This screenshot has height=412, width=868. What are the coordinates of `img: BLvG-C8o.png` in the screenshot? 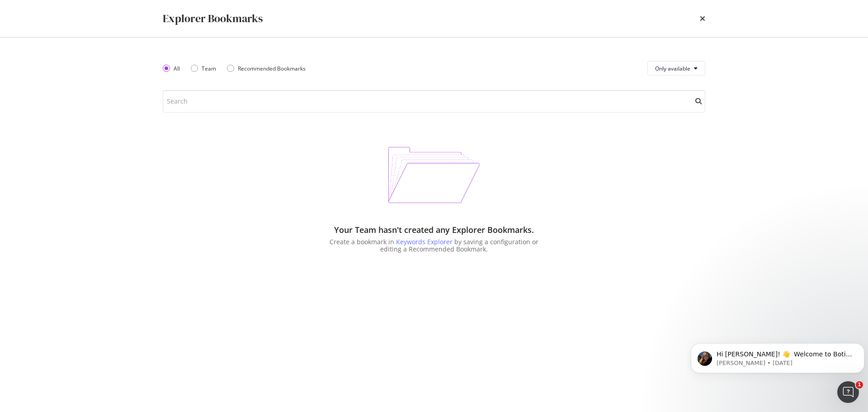 It's located at (434, 175).